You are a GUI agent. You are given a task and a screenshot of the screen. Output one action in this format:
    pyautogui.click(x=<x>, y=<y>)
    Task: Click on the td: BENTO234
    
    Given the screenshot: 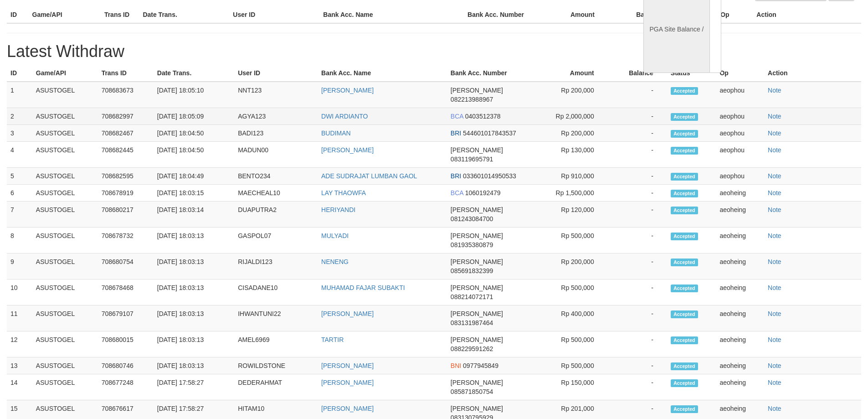 What is the action you would take?
    pyautogui.click(x=276, y=176)
    